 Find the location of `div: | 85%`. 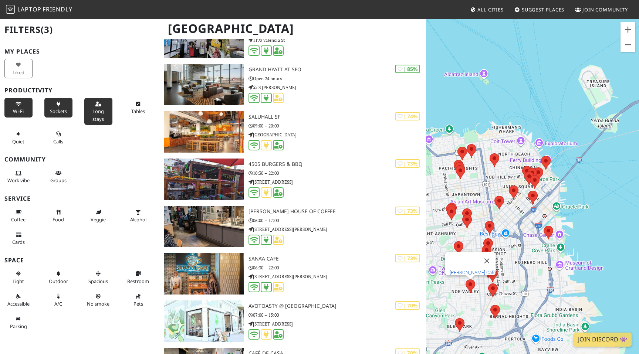

div: | 85% is located at coordinates (408, 69).